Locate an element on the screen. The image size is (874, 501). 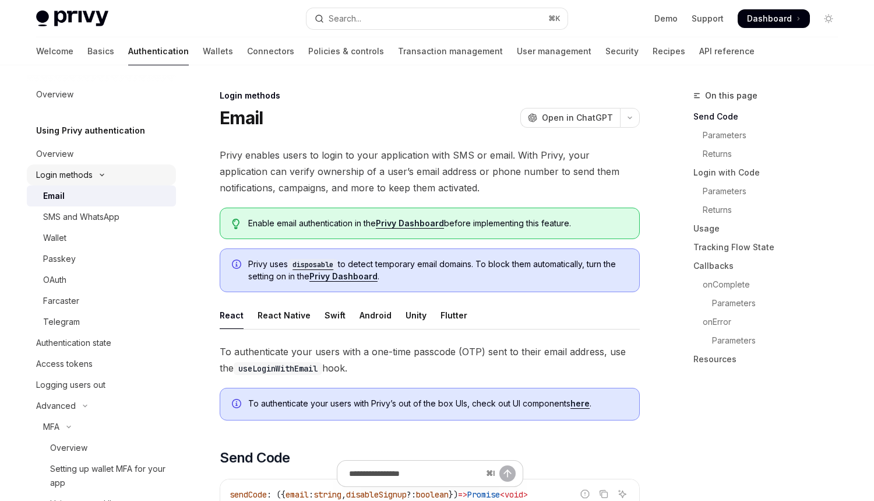
a: Logging users out is located at coordinates (101, 385).